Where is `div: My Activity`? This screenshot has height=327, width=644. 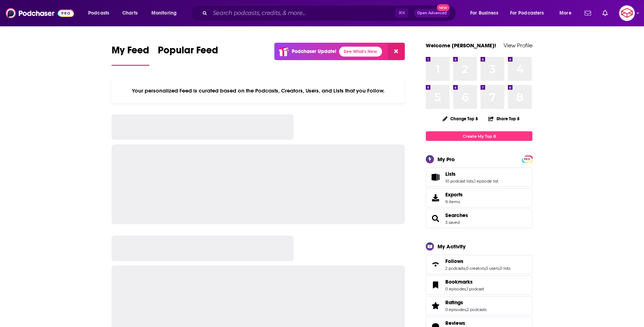 div: My Activity is located at coordinates (452, 246).